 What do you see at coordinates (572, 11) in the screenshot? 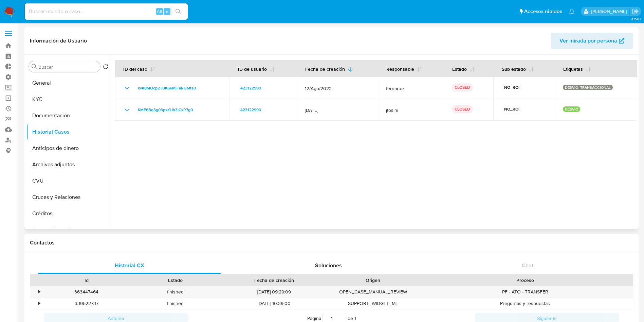
I see `a: Notificaciones` at bounding box center [572, 11].